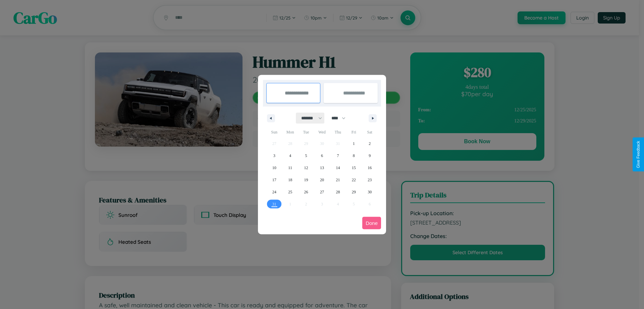 The height and width of the screenshot is (309, 644). I want to click on span: 22, so click(354, 179).